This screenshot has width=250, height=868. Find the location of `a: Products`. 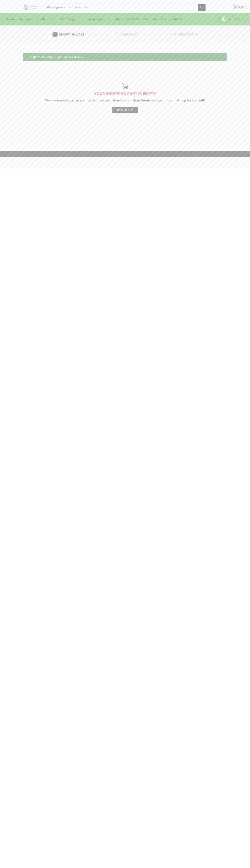

a: Products is located at coordinates (134, 19).